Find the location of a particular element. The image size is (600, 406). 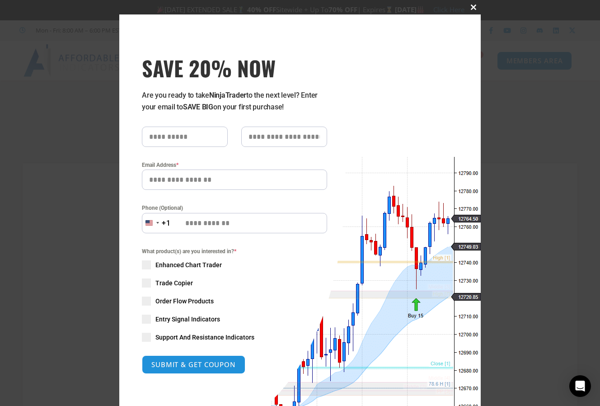

label: Support And Resistance Indicators is located at coordinates (235, 337).